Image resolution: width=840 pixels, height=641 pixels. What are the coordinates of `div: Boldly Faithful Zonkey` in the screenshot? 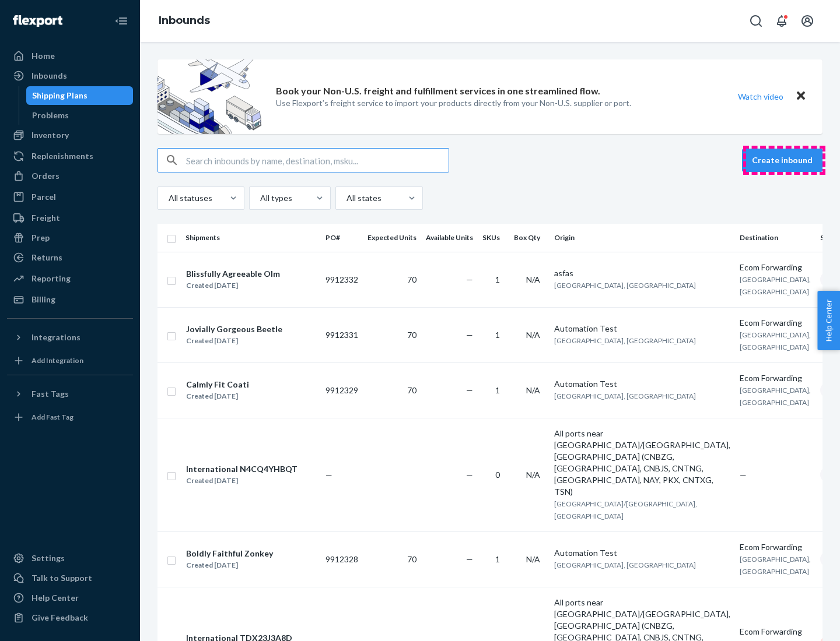 It's located at (230, 554).